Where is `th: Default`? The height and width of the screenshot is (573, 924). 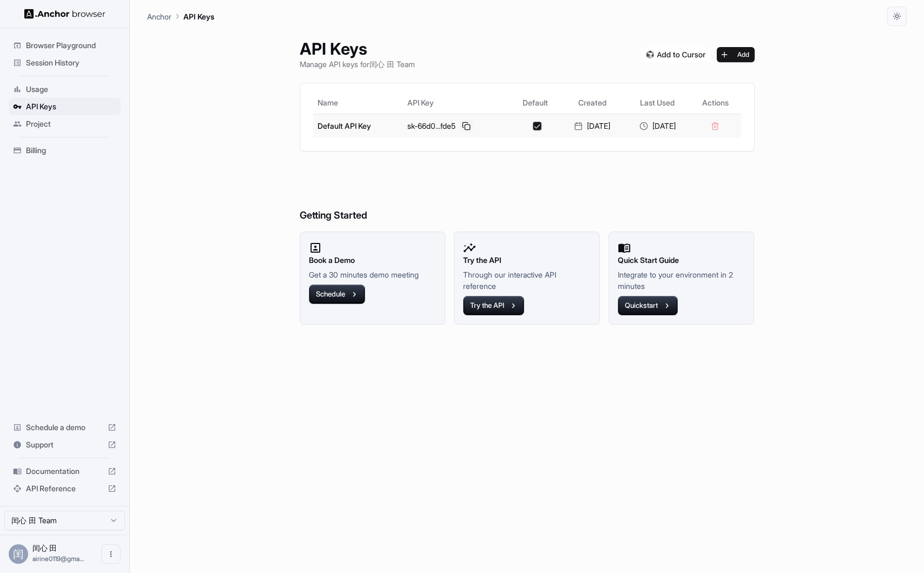
th: Default is located at coordinates (535, 103).